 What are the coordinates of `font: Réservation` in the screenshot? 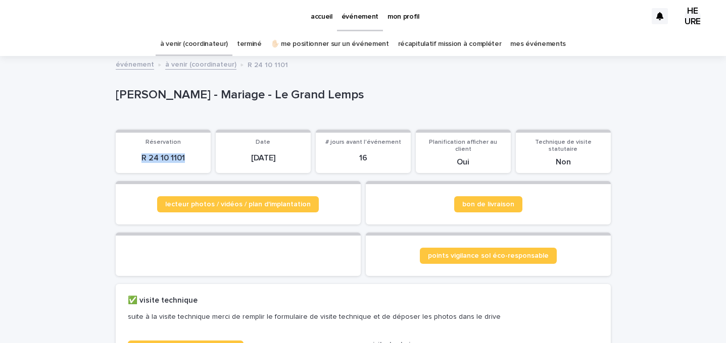 It's located at (163, 142).